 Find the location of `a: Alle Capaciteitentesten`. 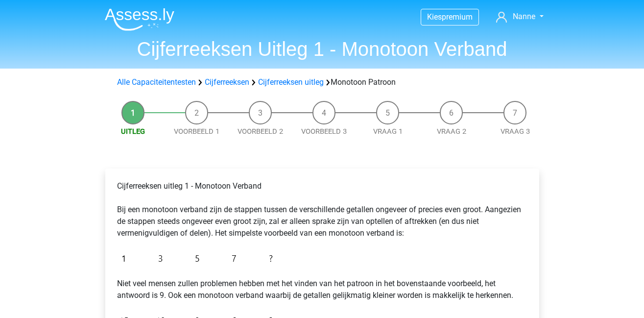

a: Alle Capaciteitentesten is located at coordinates (156, 82).